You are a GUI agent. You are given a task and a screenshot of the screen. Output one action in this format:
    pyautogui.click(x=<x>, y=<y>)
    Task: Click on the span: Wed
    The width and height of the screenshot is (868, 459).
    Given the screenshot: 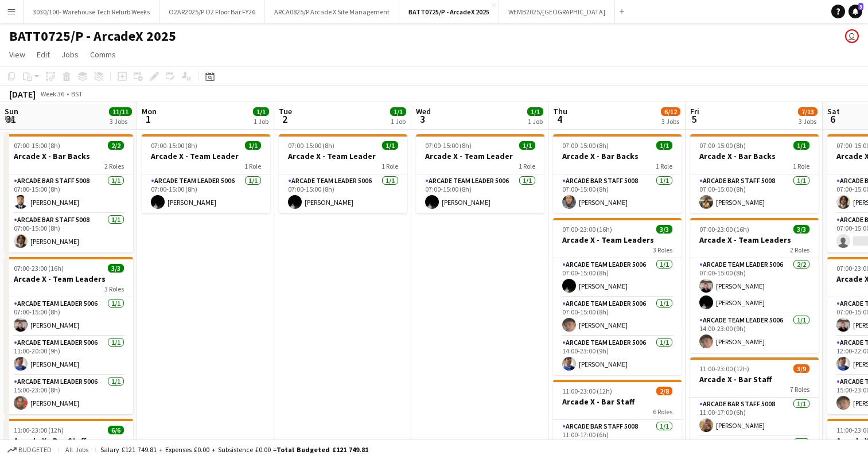 What is the action you would take?
    pyautogui.click(x=424, y=111)
    